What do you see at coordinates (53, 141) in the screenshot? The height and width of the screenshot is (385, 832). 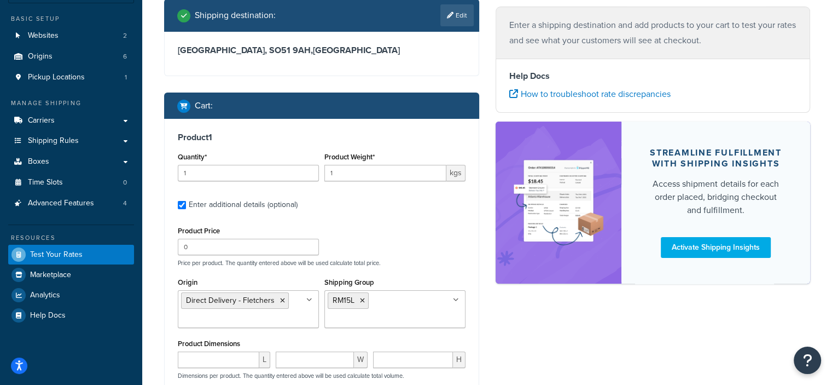 I see `span: Shipping Rules` at bounding box center [53, 141].